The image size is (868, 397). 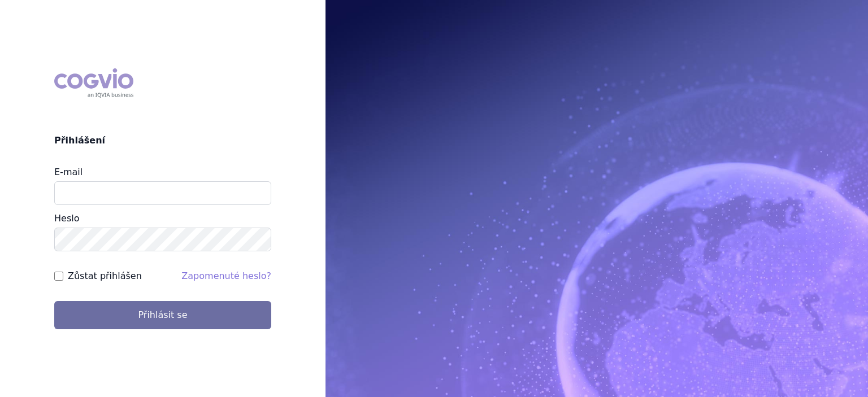 What do you see at coordinates (163, 316) in the screenshot?
I see `button: Přihlásit se` at bounding box center [163, 316].